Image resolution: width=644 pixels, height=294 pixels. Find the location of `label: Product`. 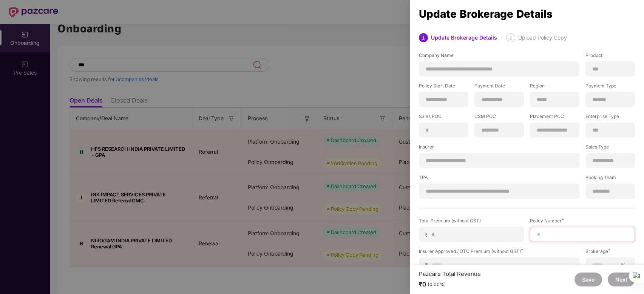

label: Product is located at coordinates (610, 57).